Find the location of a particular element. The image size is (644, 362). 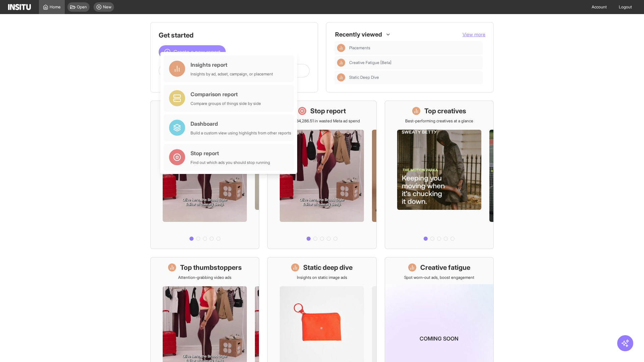

div: Compare groups of things side by side is located at coordinates (226, 104).